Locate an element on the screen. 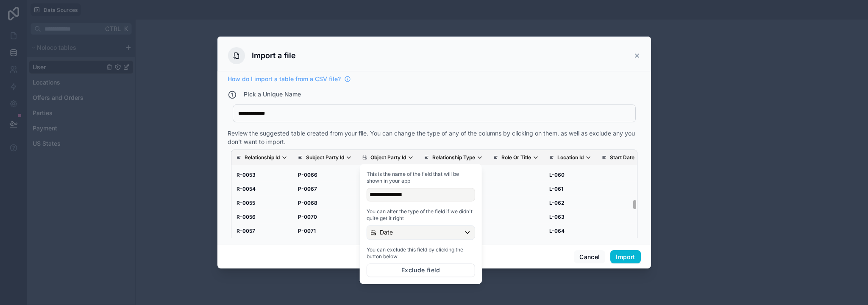 This screenshot has width=868, height=305. td: L-063 is located at coordinates (571, 217).